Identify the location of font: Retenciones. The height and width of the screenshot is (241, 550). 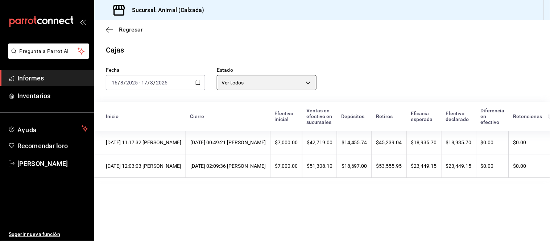
(528, 116).